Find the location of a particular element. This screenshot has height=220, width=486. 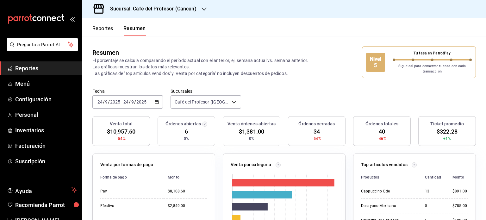

span: Suscripción is located at coordinates (46, 161).